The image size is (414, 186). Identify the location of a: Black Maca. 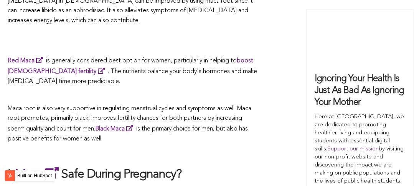
(115, 129).